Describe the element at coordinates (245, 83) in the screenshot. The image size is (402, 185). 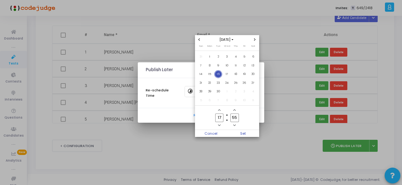
I see `td: September 26, 2025` at that location.